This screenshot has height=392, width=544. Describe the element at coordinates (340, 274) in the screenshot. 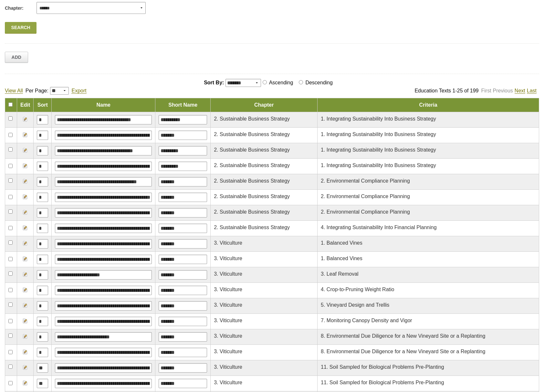

I see `span: 3. Leaf Removal` at that location.